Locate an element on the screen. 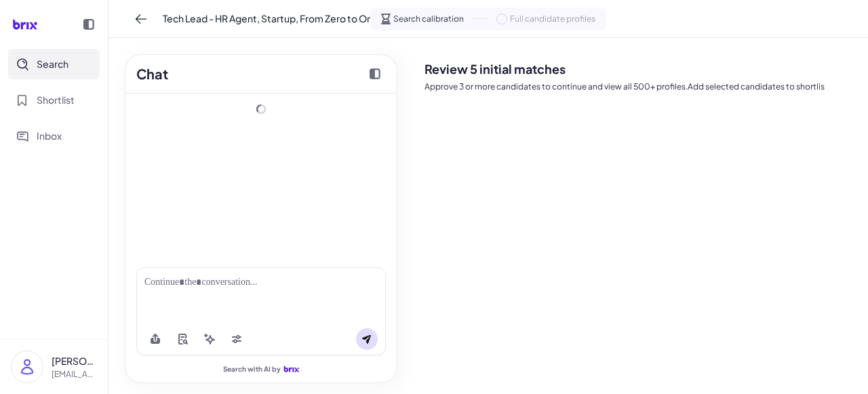 Image resolution: width=868 pixels, height=394 pixels. button: Collapse chat is located at coordinates (375, 74).